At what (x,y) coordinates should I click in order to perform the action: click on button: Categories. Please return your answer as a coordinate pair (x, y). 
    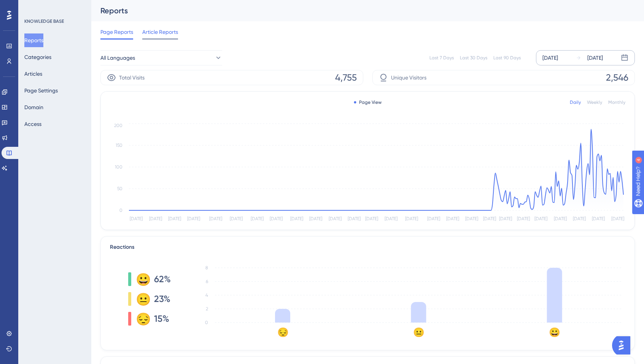
    Looking at the image, I should click on (38, 57).